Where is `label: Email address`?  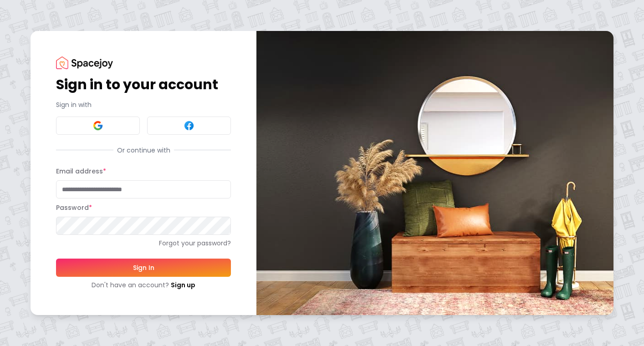
label: Email address is located at coordinates (81, 171).